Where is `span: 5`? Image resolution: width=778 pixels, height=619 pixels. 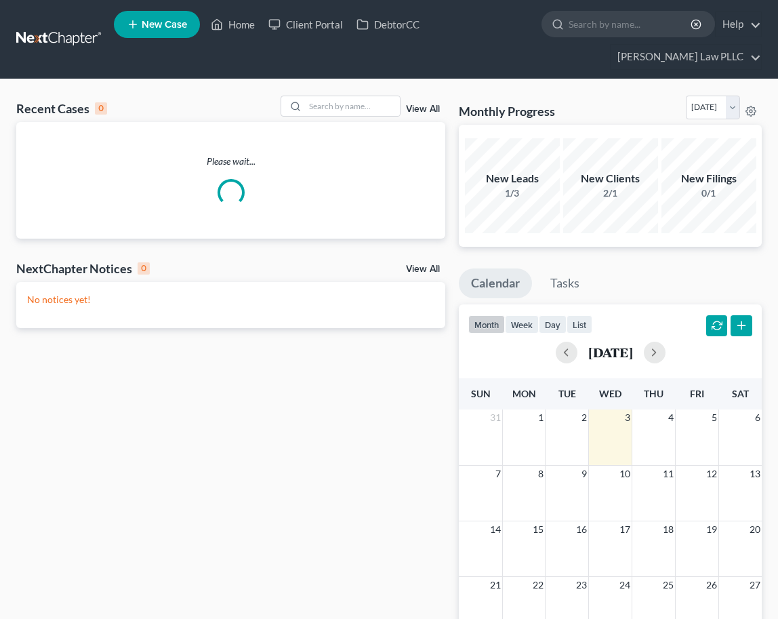 span: 5 is located at coordinates (715, 418).